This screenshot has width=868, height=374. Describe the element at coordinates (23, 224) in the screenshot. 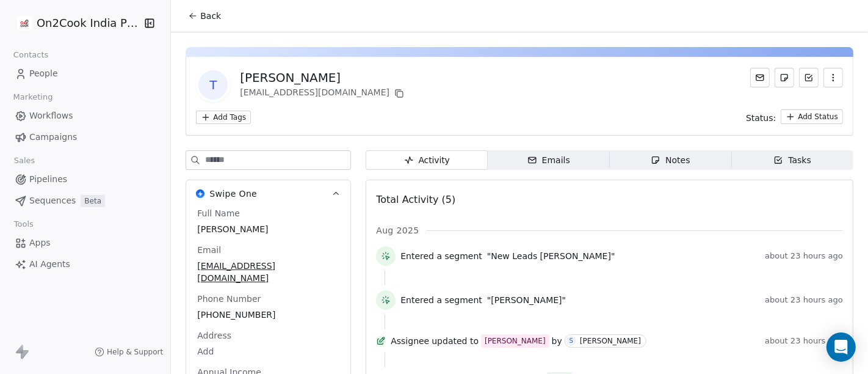

I see `span: Tools` at that location.